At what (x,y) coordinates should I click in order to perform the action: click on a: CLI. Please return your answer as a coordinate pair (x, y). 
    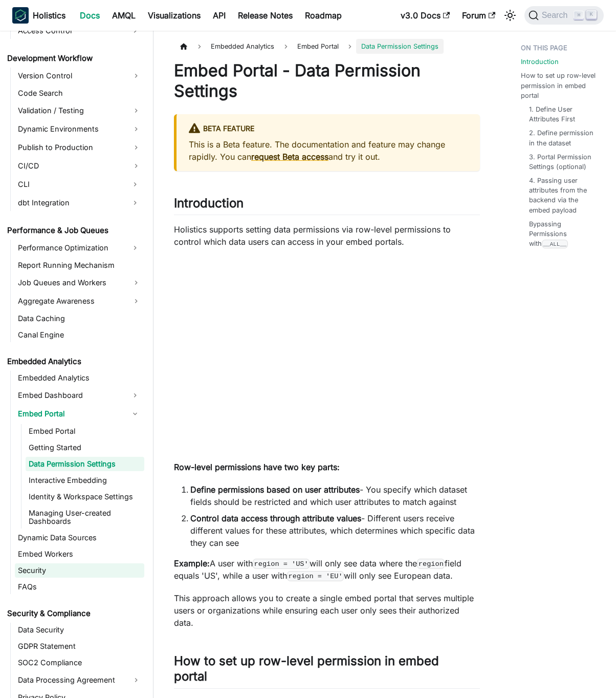
    Looking at the image, I should click on (70, 184).